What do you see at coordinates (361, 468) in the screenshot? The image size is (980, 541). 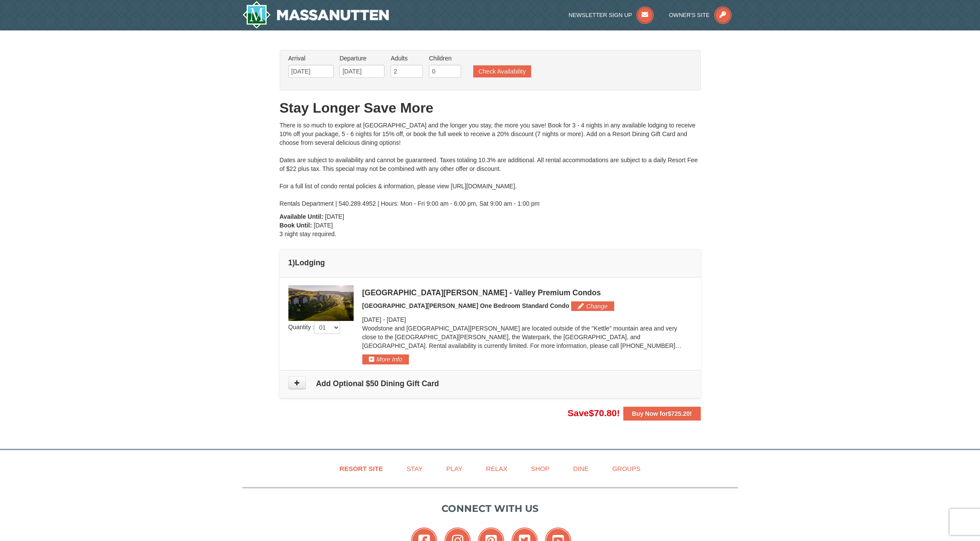 I see `a: Resort Site` at bounding box center [361, 468].